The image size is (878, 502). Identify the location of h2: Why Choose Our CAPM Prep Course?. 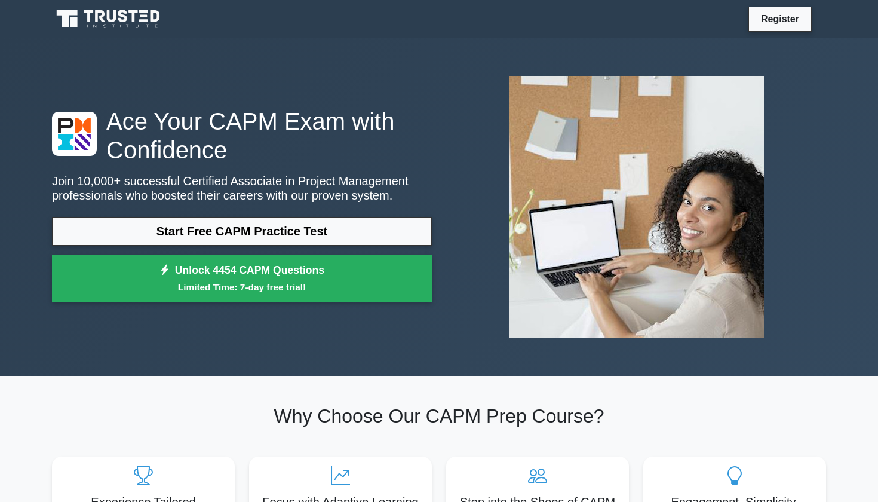
(439, 416).